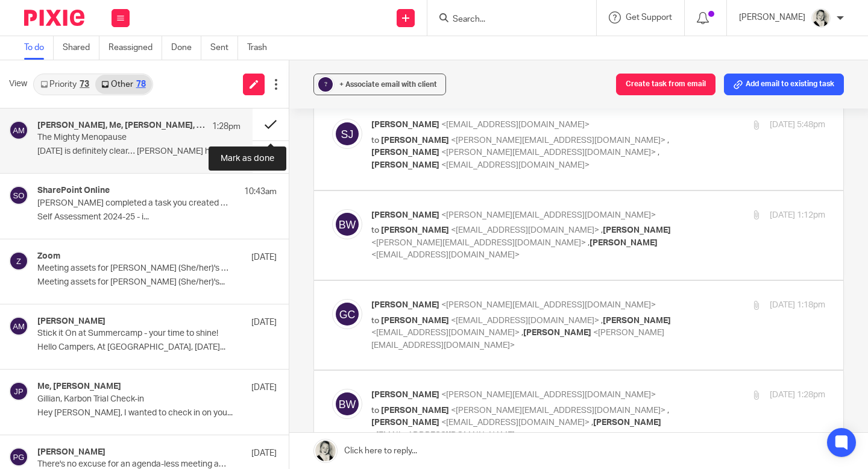 The width and height of the screenshot is (868, 469). What do you see at coordinates (133, 333) in the screenshot?
I see `p: Stick it On at Summercamp - your time to shine!` at bounding box center [133, 333].